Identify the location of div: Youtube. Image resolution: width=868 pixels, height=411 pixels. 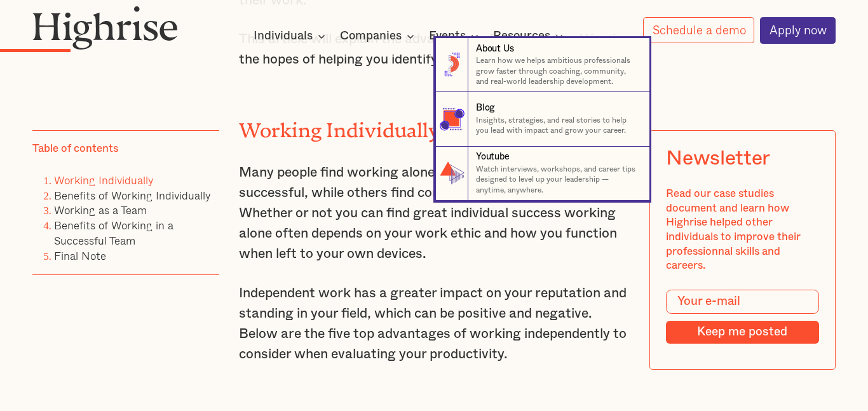
(492, 157).